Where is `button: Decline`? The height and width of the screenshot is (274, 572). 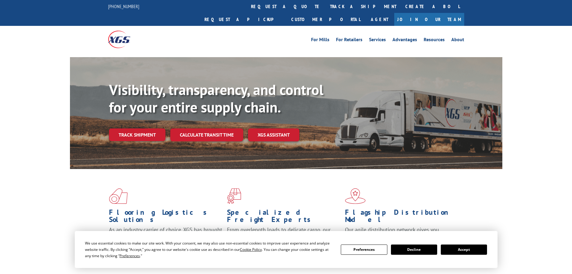
button: Decline is located at coordinates (414, 249).